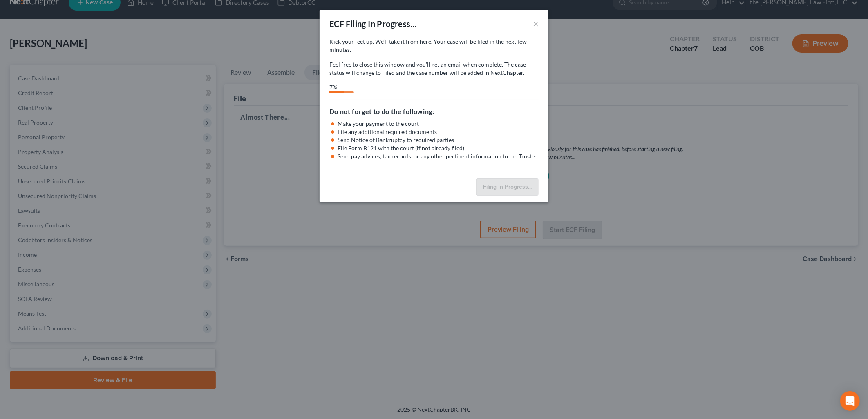 This screenshot has width=868, height=419. What do you see at coordinates (508, 187) in the screenshot?
I see `button: Filing In Progress...` at bounding box center [508, 187].